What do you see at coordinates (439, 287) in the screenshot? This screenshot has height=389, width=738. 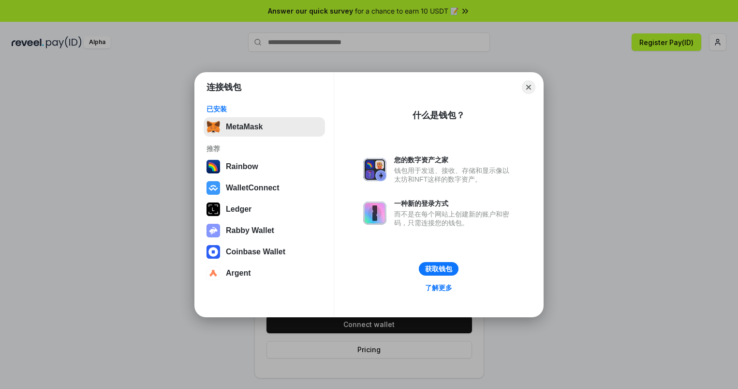 I see `div: 了解更多` at bounding box center [439, 287].